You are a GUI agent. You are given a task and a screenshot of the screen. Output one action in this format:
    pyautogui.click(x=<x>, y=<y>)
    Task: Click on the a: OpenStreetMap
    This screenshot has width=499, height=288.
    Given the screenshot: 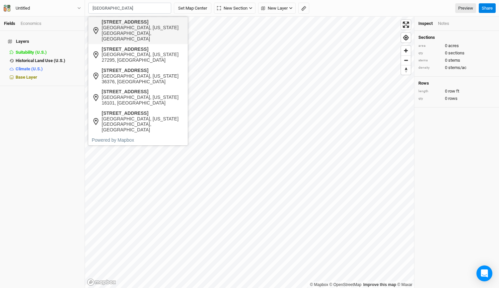 What is the action you would take?
    pyautogui.click(x=346, y=285)
    